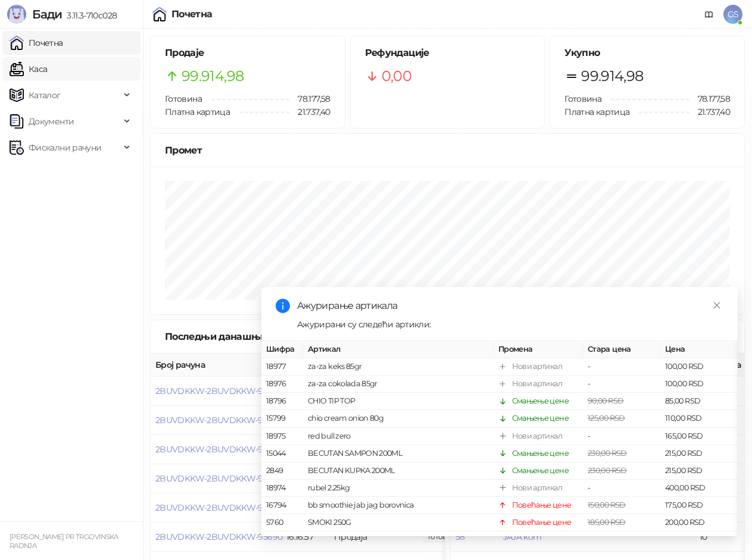 The height and width of the screenshot is (560, 752). Describe the element at coordinates (217, 508) in the screenshot. I see `button: 2BUVDKKW-2BUVDKKW-95691` at that location.